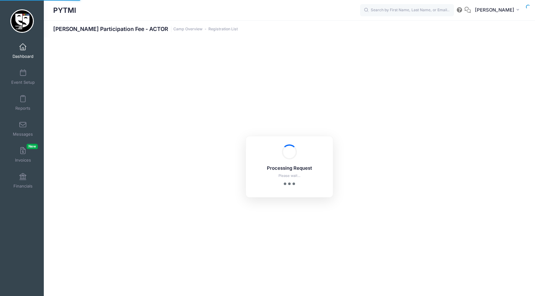 Image resolution: width=535 pixels, height=296 pixels. I want to click on a: Camp Overview, so click(188, 29).